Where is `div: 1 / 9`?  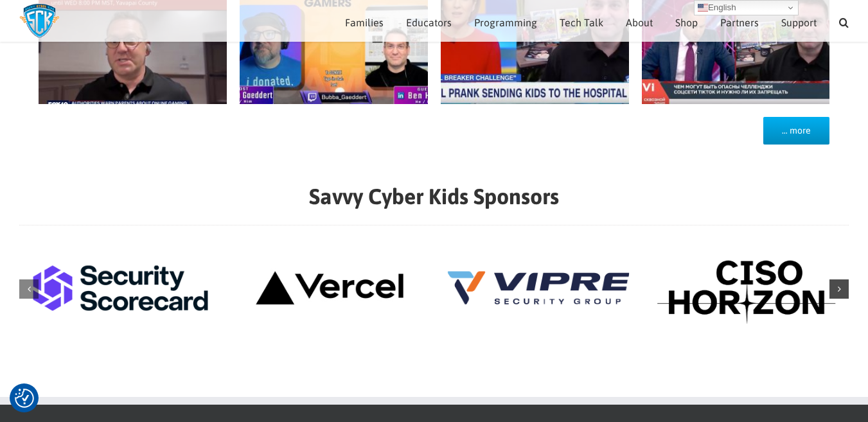 div: 1 / 9 is located at coordinates (747, 289).